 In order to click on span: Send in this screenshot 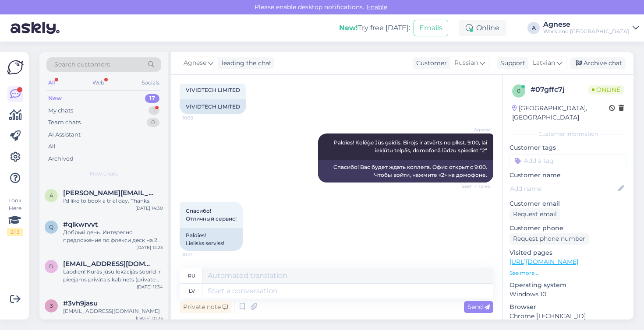, I will do `click(478, 307)`.